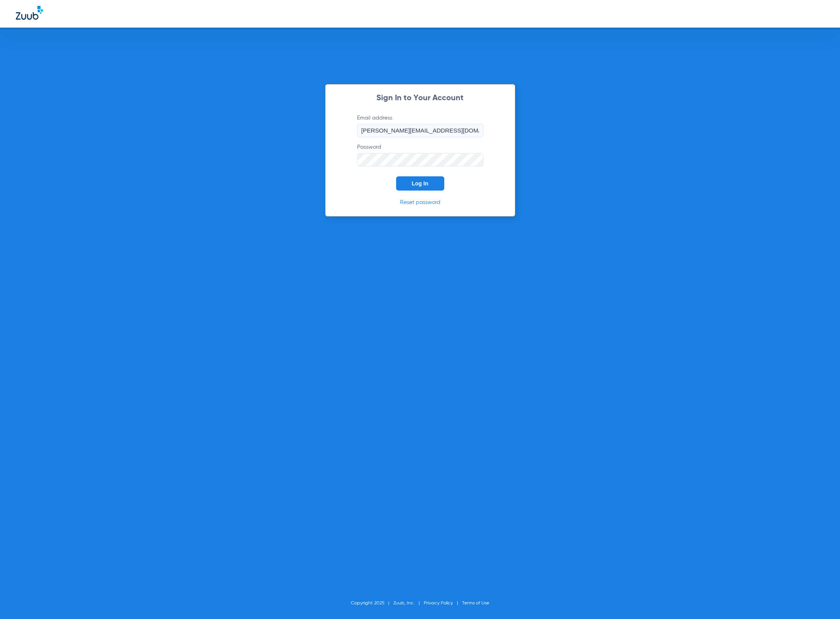 This screenshot has height=619, width=840. Describe the element at coordinates (475, 604) in the screenshot. I see `a: Terms of Use` at that location.